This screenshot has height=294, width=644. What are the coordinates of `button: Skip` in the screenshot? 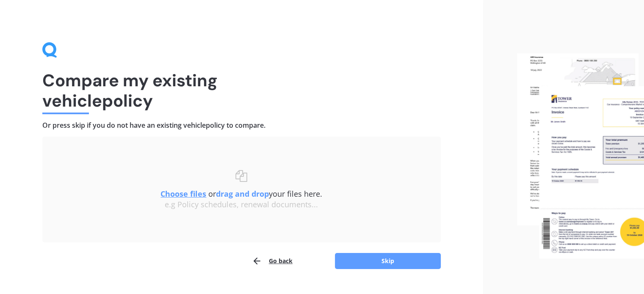 It's located at (388, 261).